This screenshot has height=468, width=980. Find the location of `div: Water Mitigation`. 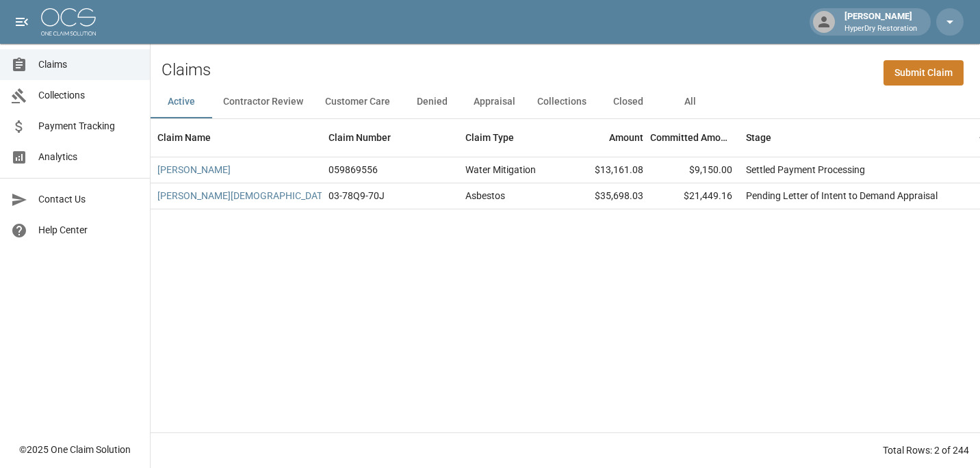

div: Water Mitigation is located at coordinates (500, 170).